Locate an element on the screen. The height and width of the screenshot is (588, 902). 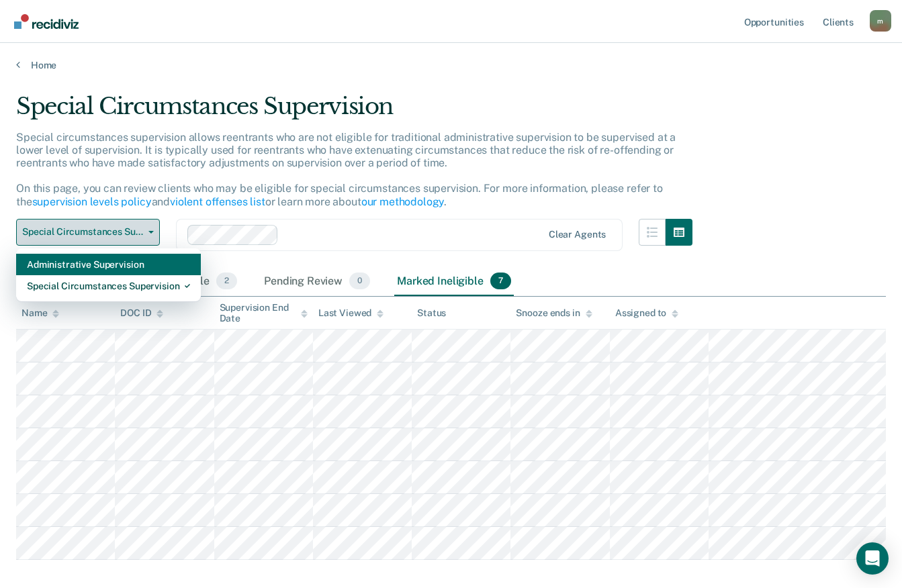
div: Name is located at coordinates (40, 313).